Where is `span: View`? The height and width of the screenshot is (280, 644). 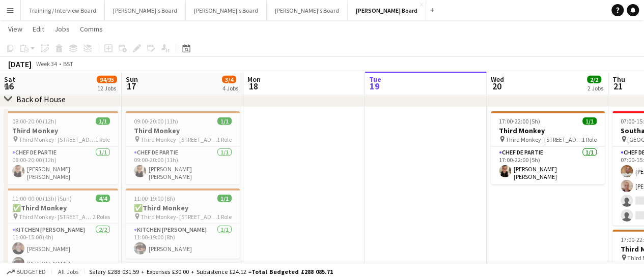 span: View is located at coordinates (15, 29).